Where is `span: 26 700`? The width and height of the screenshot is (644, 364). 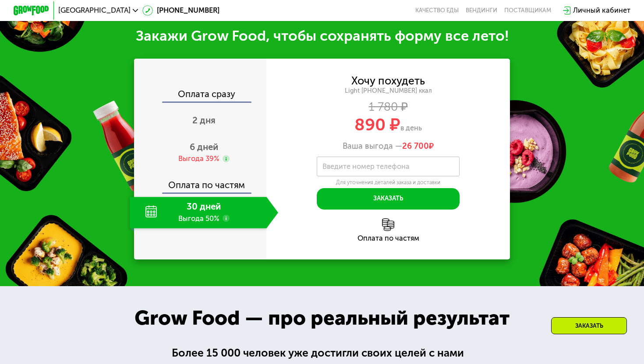 span: 26 700 is located at coordinates (415, 146).